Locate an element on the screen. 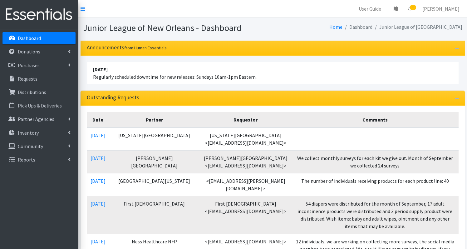 This screenshot has height=249, width=467. a: Home is located at coordinates (336, 27).